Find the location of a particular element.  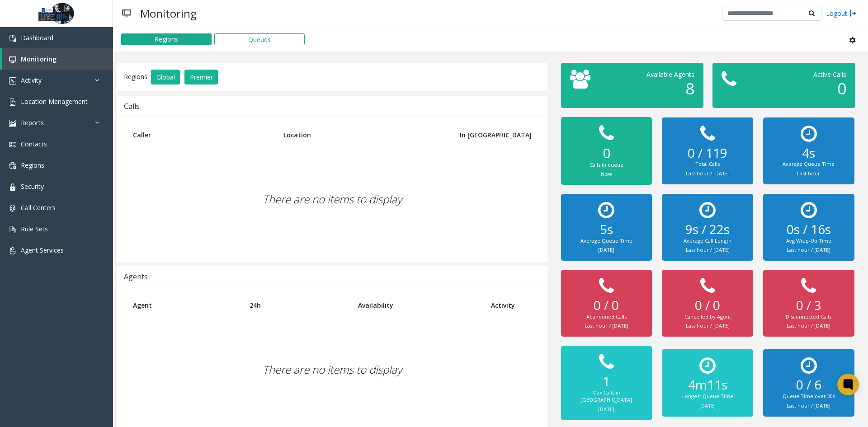

th: Availability is located at coordinates (418, 305).